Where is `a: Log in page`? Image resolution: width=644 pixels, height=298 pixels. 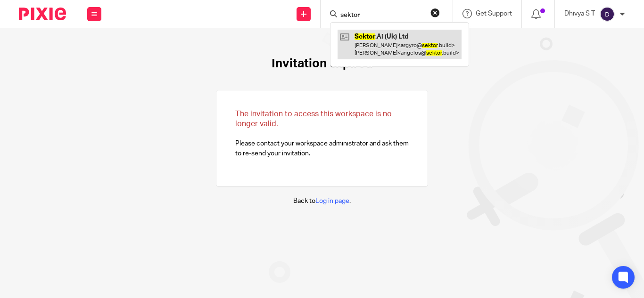
a: Log in page is located at coordinates (332, 201).